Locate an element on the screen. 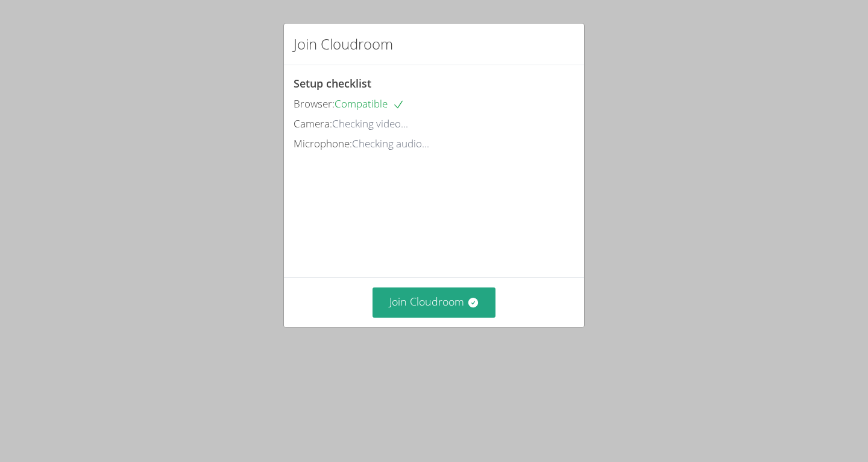 The image size is (868, 462). span: Browser: is located at coordinates (314, 103).